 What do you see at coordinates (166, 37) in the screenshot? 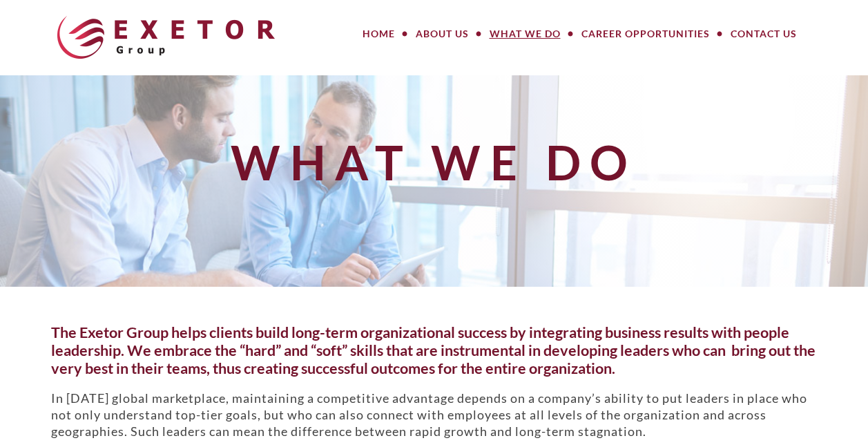
I see `img: The Exetor Group` at bounding box center [166, 37].